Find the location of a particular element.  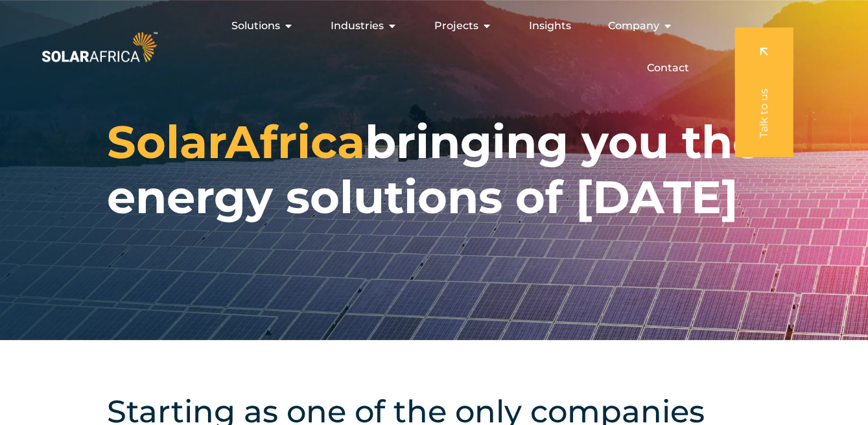

nav: Menu is located at coordinates (430, 47).